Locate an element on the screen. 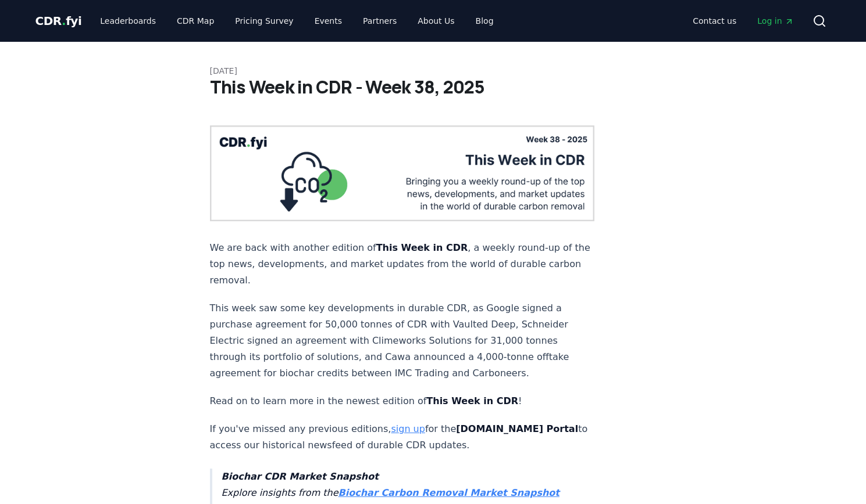 This screenshot has height=504, width=866. p: Read on to learn more in the newest edition of ! is located at coordinates (402, 401).